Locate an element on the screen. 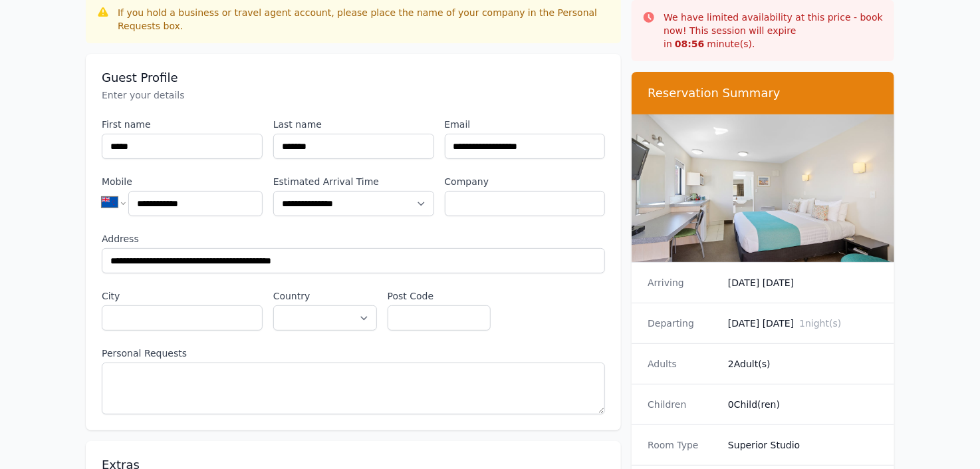 This screenshot has width=980, height=469. p: We have limited availability at this price - book now! This session will expire in minute(s). is located at coordinates (774, 31).